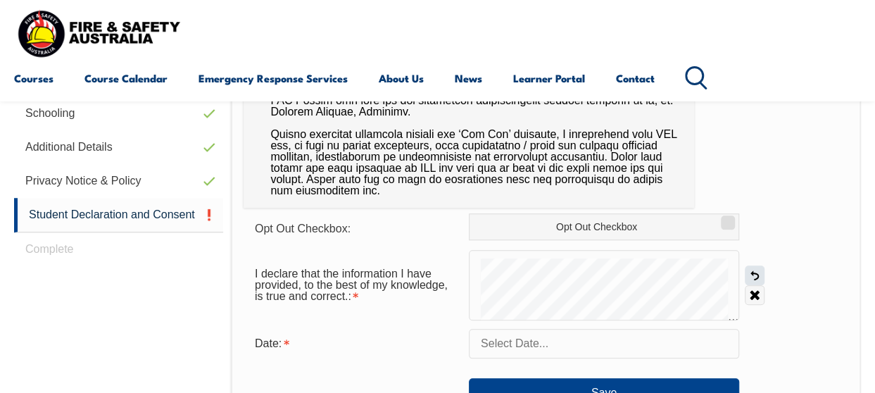 This screenshot has width=875, height=393. Describe the element at coordinates (356, 285) in the screenshot. I see `div: I declare that the information I have provided, to the best of my knowledge, is true and correct....` at that location.